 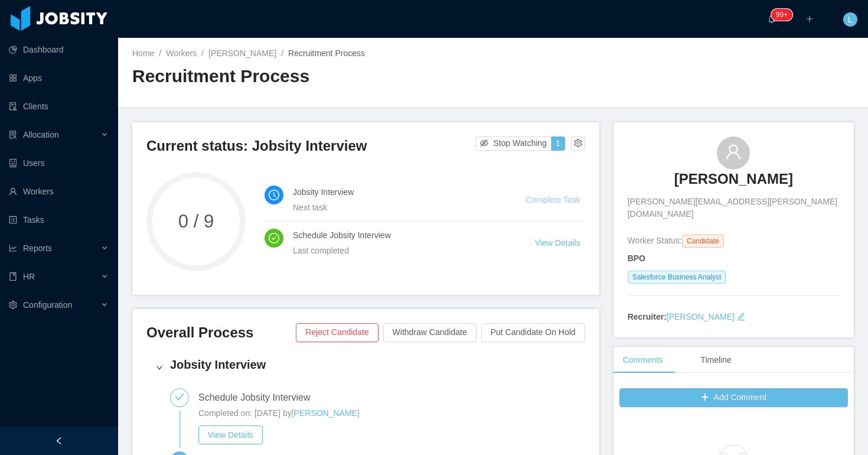 I want to click on i: icon: plus, so click(x=809, y=19).